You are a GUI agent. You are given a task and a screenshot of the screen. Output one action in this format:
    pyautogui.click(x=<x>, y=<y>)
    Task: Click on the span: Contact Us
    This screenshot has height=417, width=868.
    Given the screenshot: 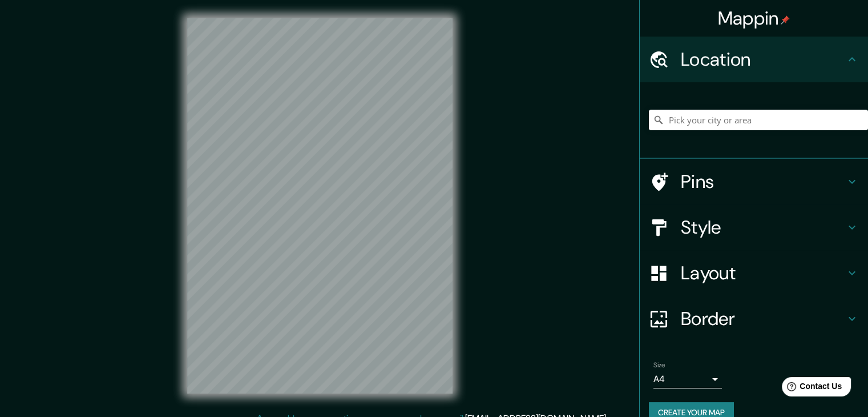 What is the action you would take?
    pyautogui.click(x=54, y=14)
    